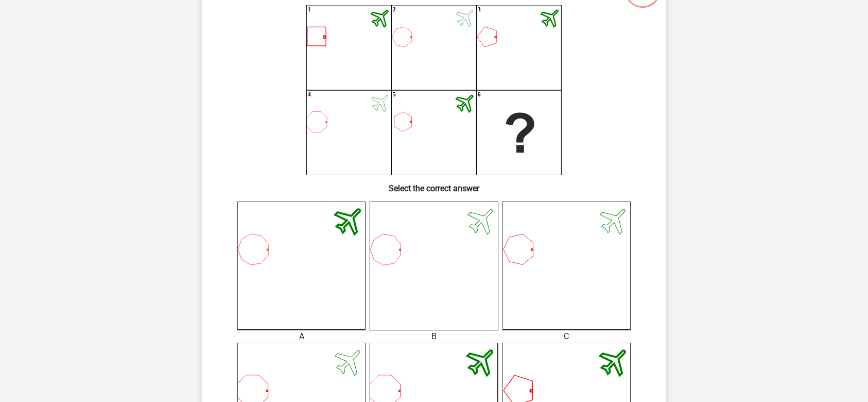 Image resolution: width=868 pixels, height=402 pixels. Describe the element at coordinates (433, 336) in the screenshot. I see `div: B` at that location.